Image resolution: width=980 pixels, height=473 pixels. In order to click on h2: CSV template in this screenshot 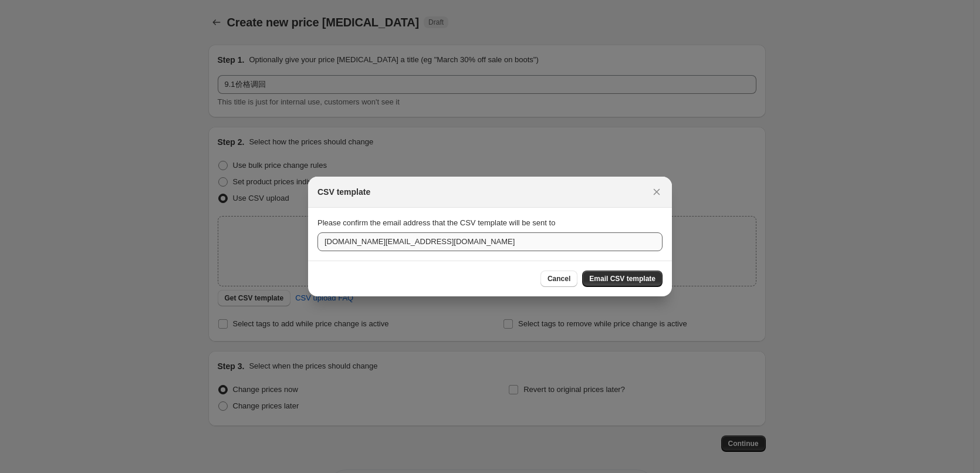, I will do `click(344, 192)`.